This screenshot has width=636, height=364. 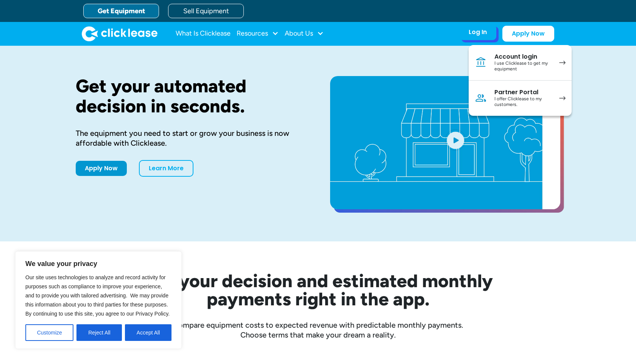 What do you see at coordinates (523, 66) in the screenshot?
I see `div: I use Clicklease to get my equipment` at bounding box center [523, 66].